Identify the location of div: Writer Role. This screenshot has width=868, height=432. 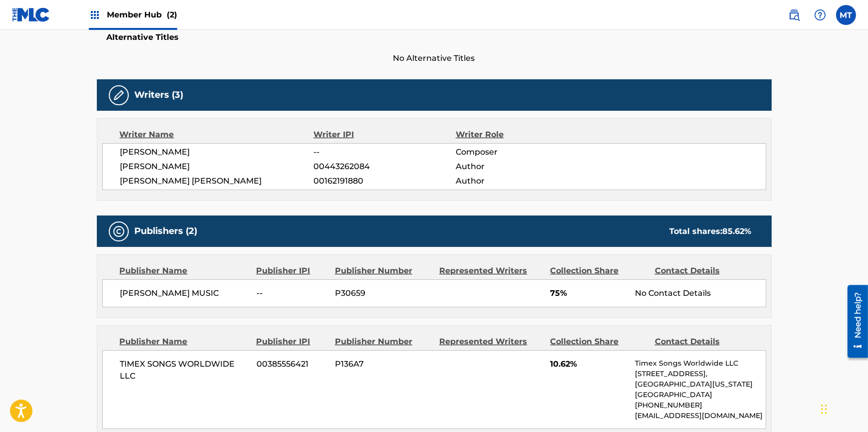
(520, 135).